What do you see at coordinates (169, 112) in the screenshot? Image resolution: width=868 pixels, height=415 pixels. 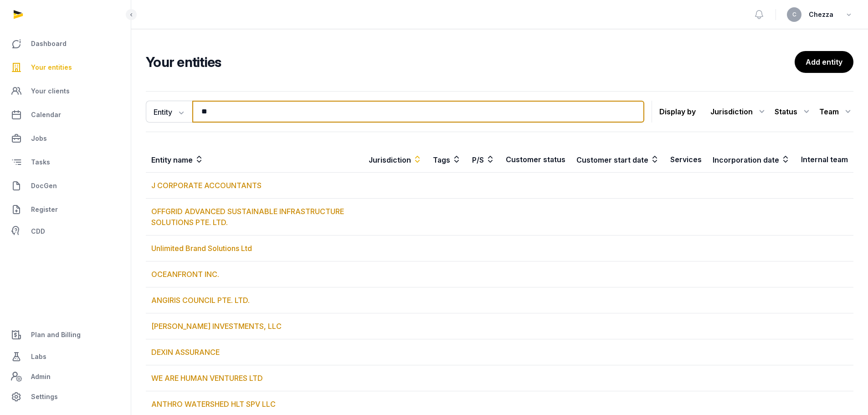 I see `button: Entity` at bounding box center [169, 112].